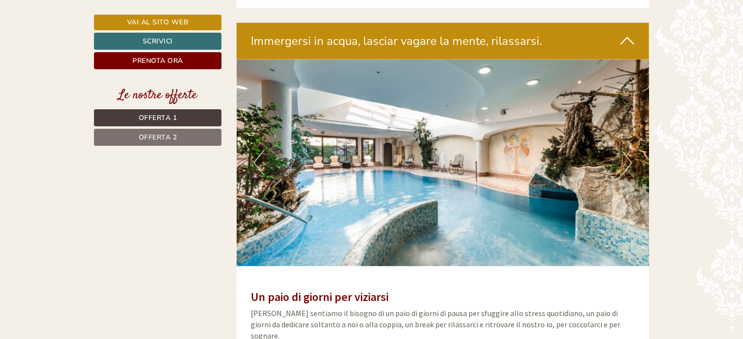 This screenshot has height=339, width=743. What do you see at coordinates (259, 163) in the screenshot?
I see `button: Previous` at bounding box center [259, 163].